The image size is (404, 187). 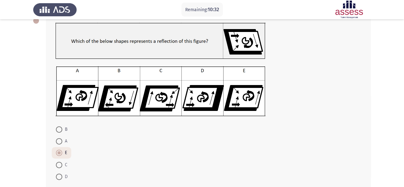 What do you see at coordinates (65, 153) in the screenshot?
I see `span: E` at bounding box center [65, 153].